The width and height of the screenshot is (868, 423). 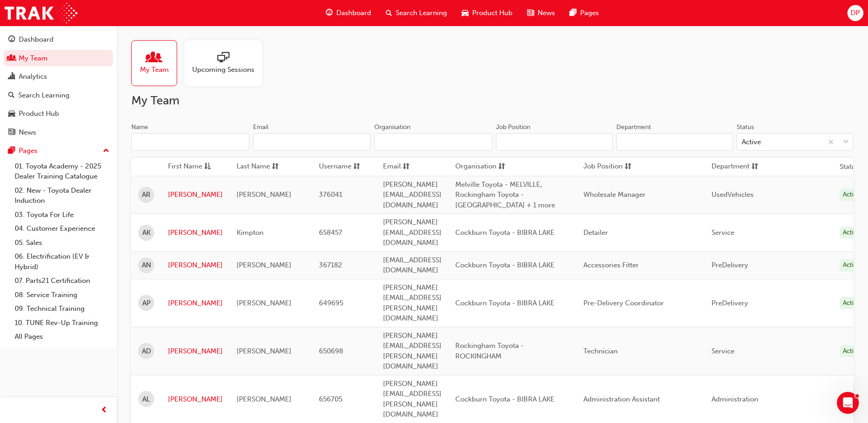 I want to click on input: Job Position, so click(x=554, y=142).